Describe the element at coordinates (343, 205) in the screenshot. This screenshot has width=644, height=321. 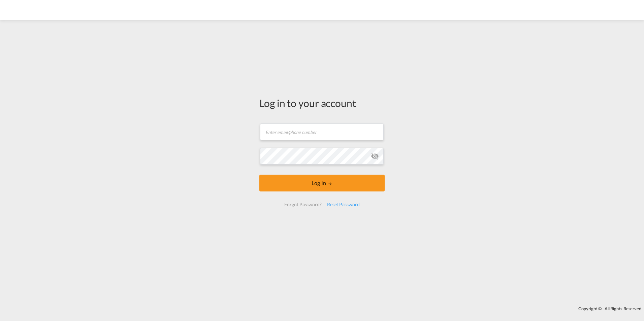
I see `div: Reset Password` at that location.